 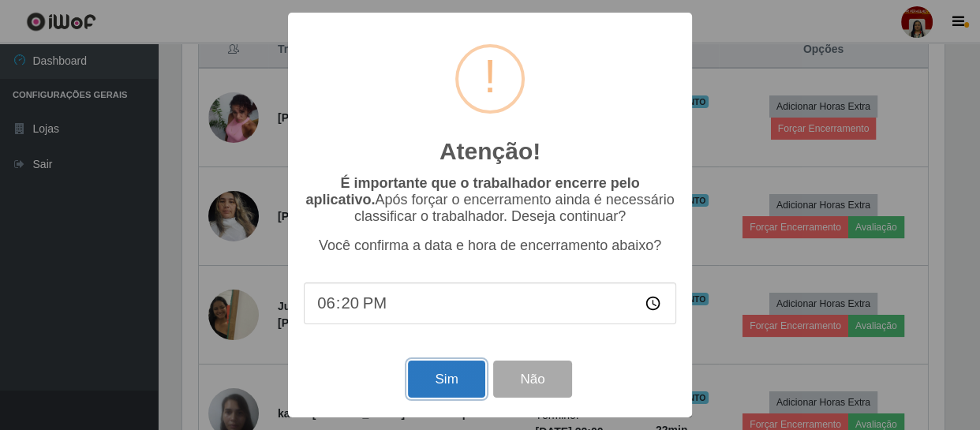 I want to click on p: Após forçar o encerramento ainda é necessário classificar o trabalhador. Deseja continuar?, so click(x=490, y=200).